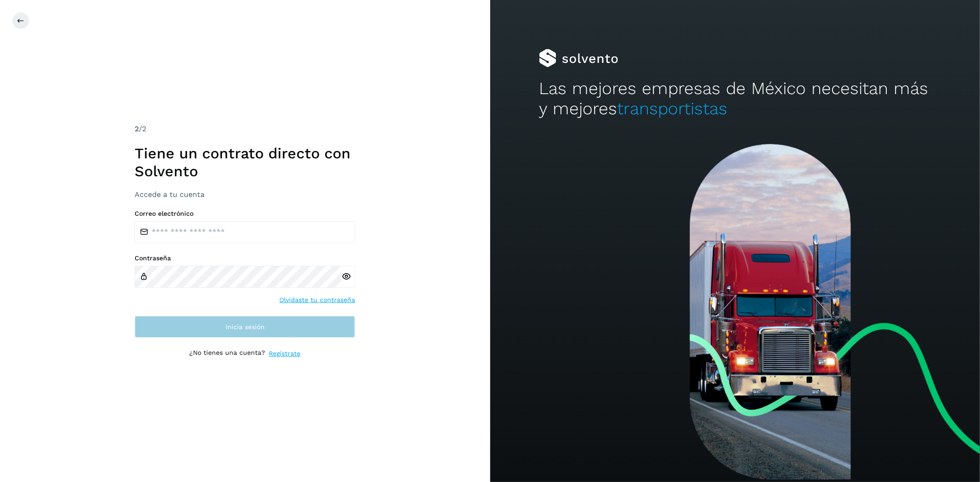 This screenshot has width=980, height=482. I want to click on label: Contraseña, so click(245, 258).